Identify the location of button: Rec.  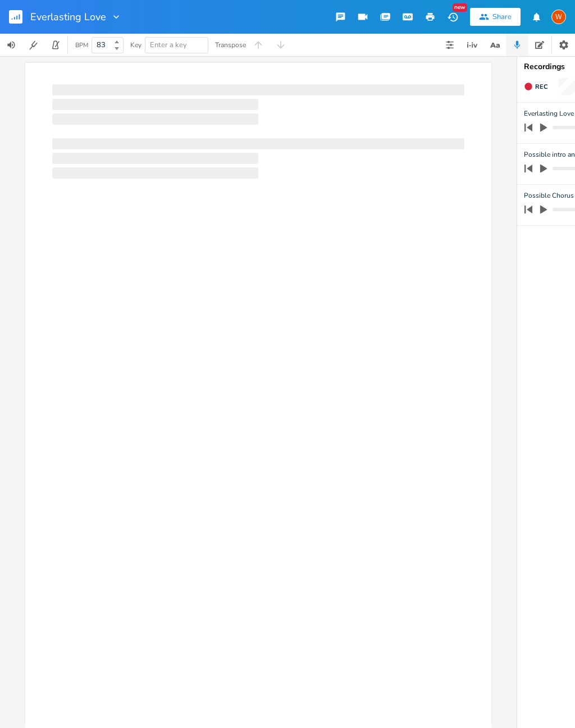
(535, 86).